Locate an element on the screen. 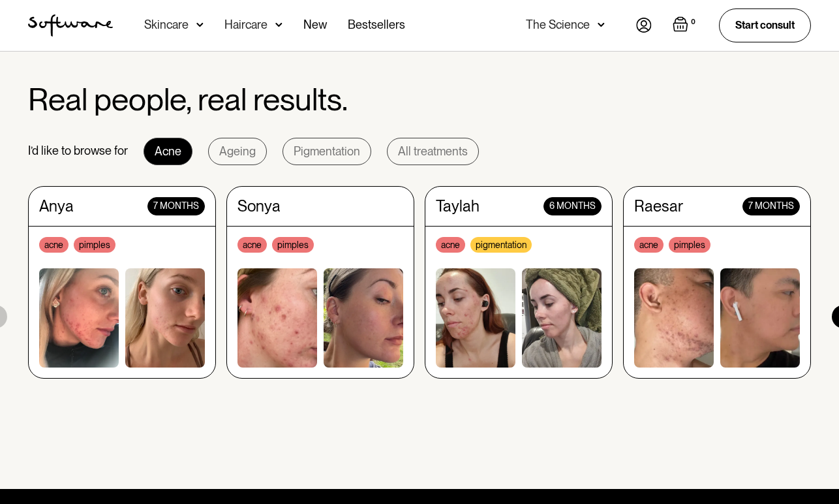 Image resolution: width=839 pixels, height=504 pixels. img: boy with acne is located at coordinates (674, 317).